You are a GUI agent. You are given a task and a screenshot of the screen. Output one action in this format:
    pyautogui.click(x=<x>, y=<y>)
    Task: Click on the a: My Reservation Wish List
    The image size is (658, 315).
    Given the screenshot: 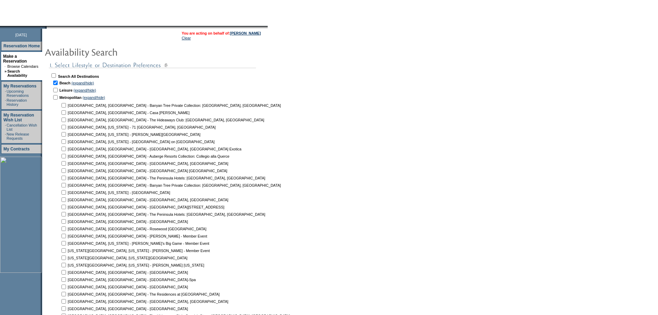 What is the action you would take?
    pyautogui.click(x=19, y=118)
    